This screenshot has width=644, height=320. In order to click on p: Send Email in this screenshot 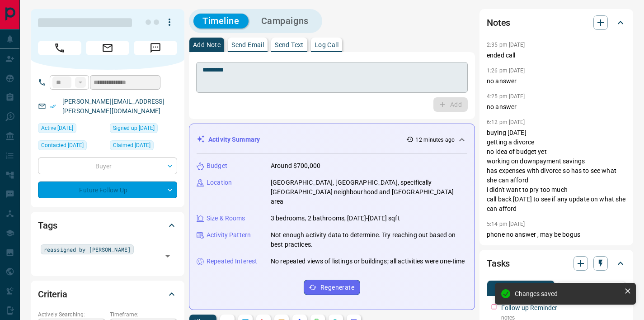, I will do `click(248, 45)`.